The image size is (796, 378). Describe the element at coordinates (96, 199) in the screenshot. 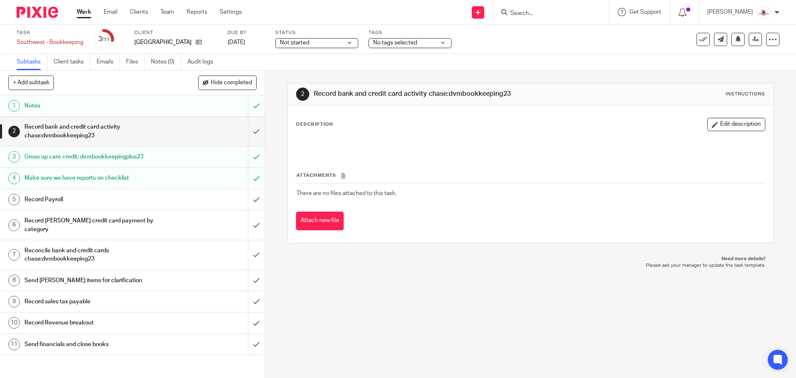

I see `h1: Record Payroll` at that location.